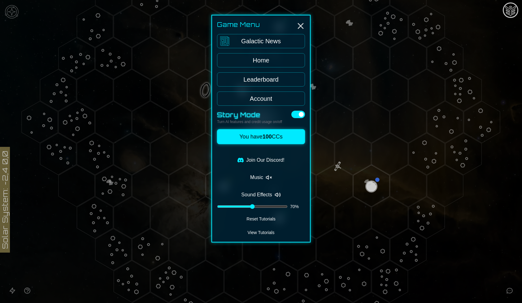 This screenshot has height=303, width=522. Describe the element at coordinates (250, 115) in the screenshot. I see `p: Story Mode` at that location.